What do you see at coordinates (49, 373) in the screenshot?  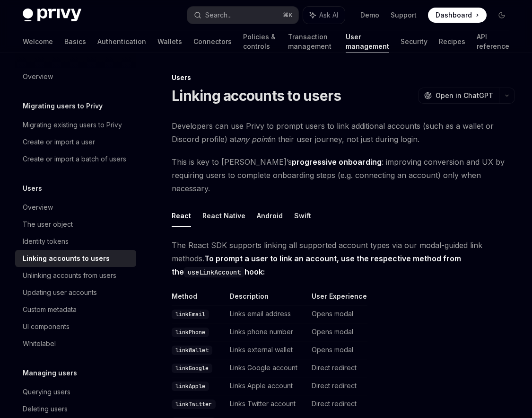 I see `h5: Managing users` at bounding box center [49, 373].